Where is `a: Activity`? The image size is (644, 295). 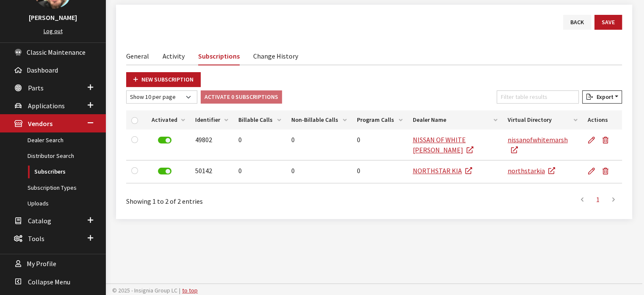 a: Activity is located at coordinates (174, 56).